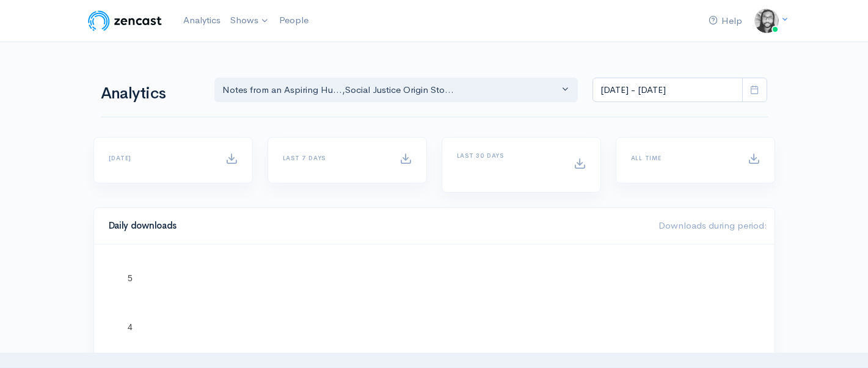  I want to click on a: Help, so click(725, 20).